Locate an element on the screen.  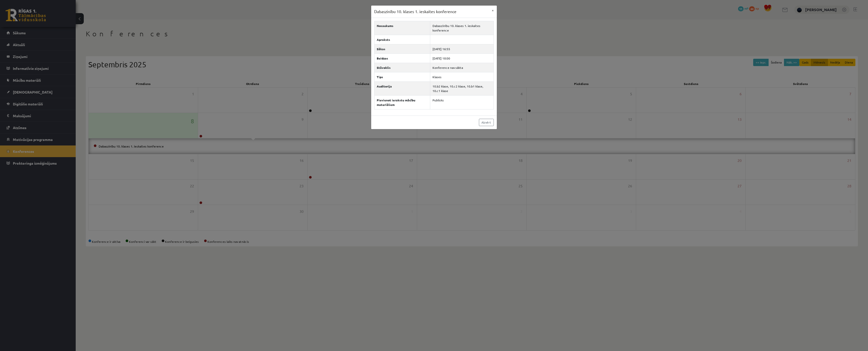
td: 10.b2 klase, 10.c2 klase, 10.b1 klase, 10.c1 klase is located at coordinates (462, 88).